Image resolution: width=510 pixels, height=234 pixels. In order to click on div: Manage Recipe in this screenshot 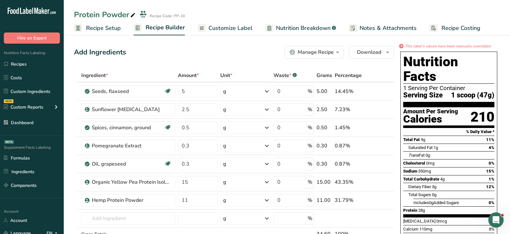, I will do `click(316, 52)`.